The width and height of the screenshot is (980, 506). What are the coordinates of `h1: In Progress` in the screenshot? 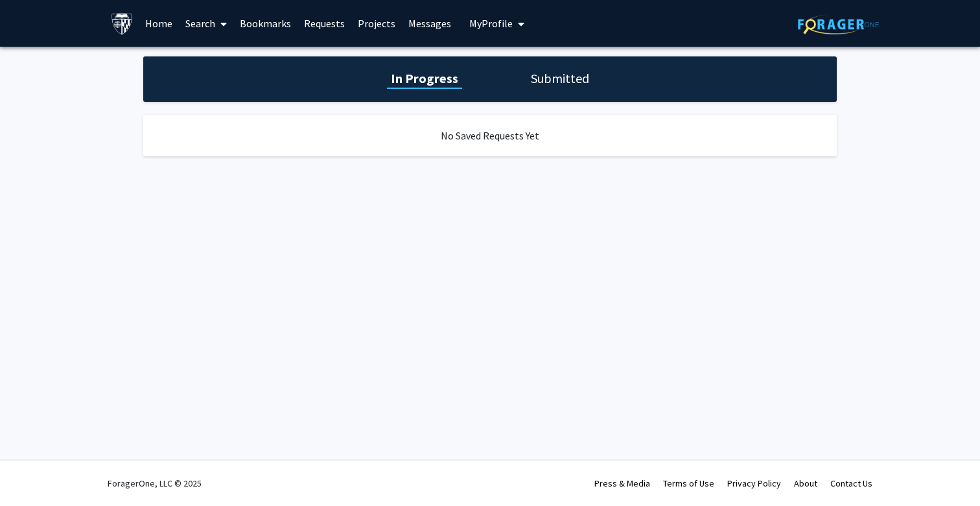 It's located at (424, 78).